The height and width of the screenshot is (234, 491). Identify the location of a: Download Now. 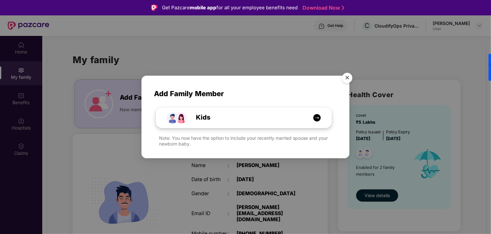
(322, 8).